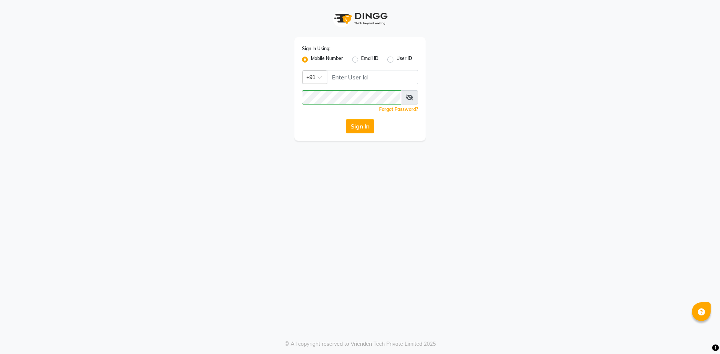 This screenshot has width=720, height=354. Describe the element at coordinates (370, 60) in the screenshot. I see `label: Email ID` at that location.